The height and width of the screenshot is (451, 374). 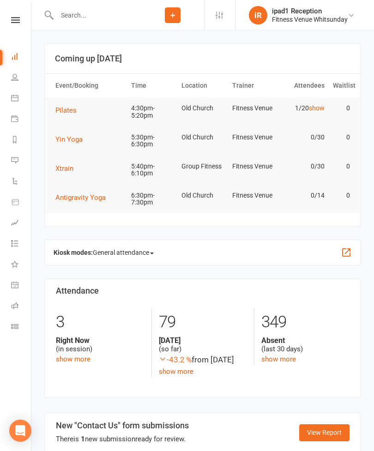 I want to click on span: Yin Yoga, so click(x=69, y=139).